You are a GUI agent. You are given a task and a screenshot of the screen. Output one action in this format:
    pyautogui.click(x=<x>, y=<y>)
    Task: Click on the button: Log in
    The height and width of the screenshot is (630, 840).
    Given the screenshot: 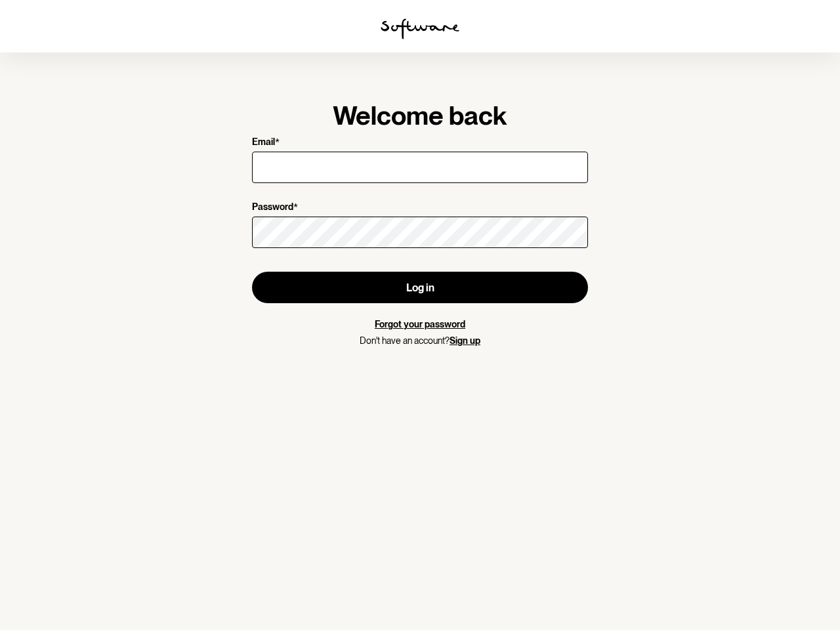 What is the action you would take?
    pyautogui.click(x=420, y=287)
    